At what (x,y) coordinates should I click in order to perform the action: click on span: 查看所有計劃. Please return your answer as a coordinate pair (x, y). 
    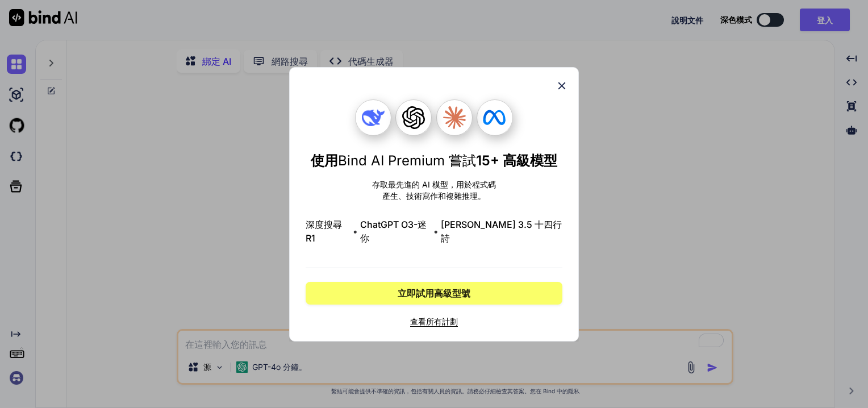
    Looking at the image, I should click on (434, 322).